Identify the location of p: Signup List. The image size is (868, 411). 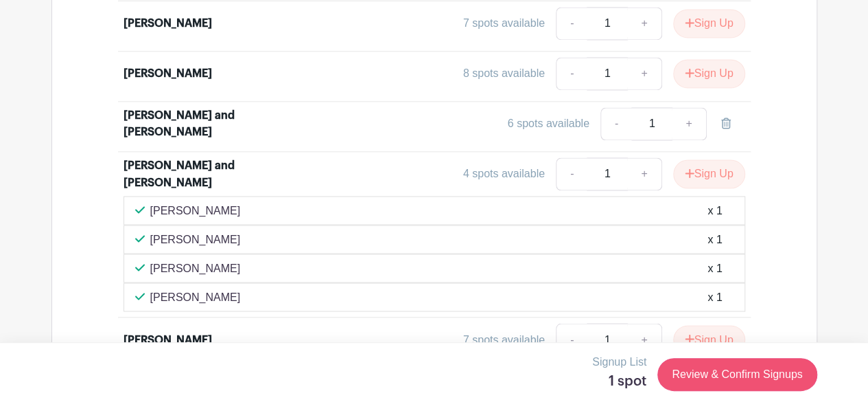
(618, 362).